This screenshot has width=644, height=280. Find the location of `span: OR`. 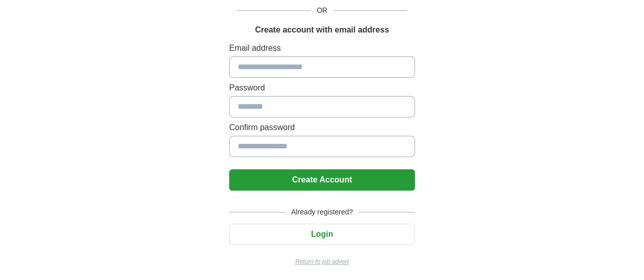

span: OR is located at coordinates (322, 10).